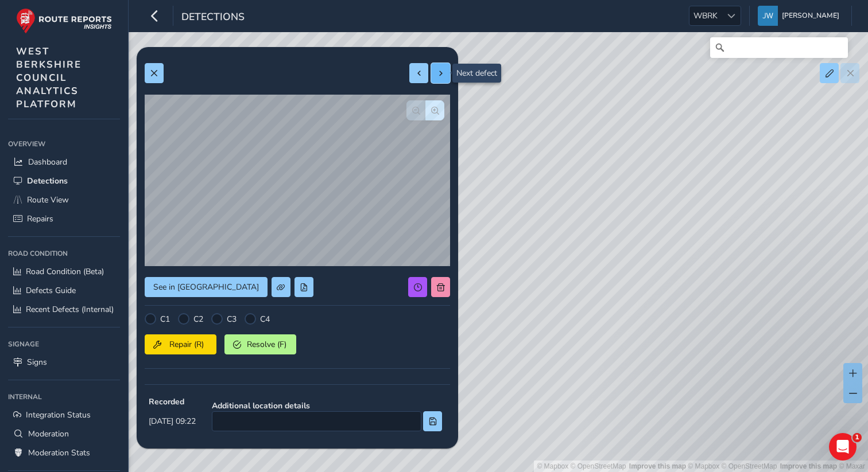 This screenshot has width=868, height=472. Describe the element at coordinates (206, 287) in the screenshot. I see `button: See in Route View` at that location.